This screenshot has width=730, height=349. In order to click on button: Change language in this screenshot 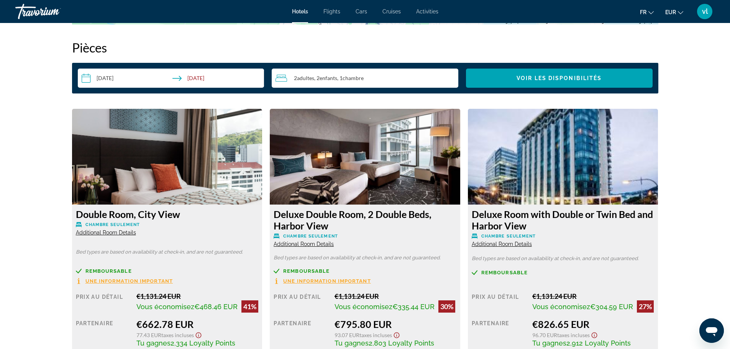, I will do `click(647, 12)`.